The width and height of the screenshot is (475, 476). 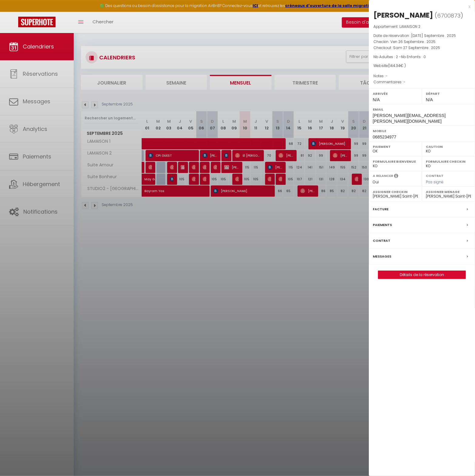 What do you see at coordinates (422, 109) in the screenshot?
I see `label: Email` at bounding box center [422, 109].